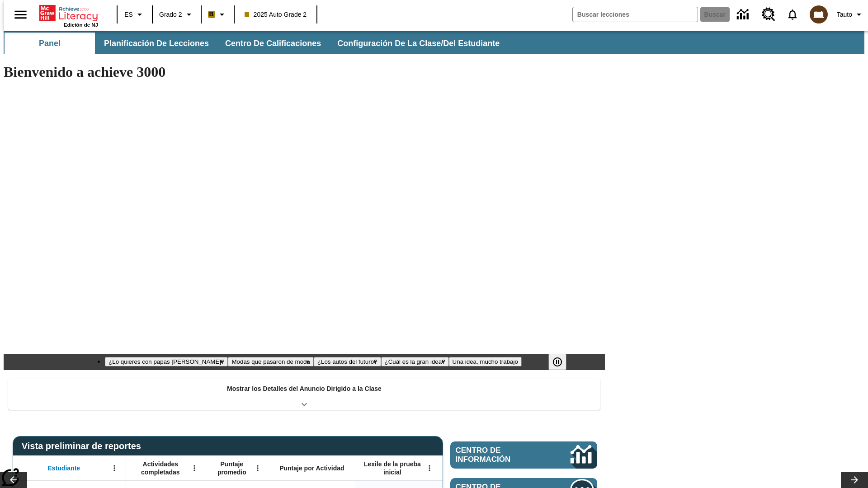 Image resolution: width=868 pixels, height=488 pixels. What do you see at coordinates (276, 14) in the screenshot?
I see `span: 2025 Auto Grade 2` at bounding box center [276, 14].